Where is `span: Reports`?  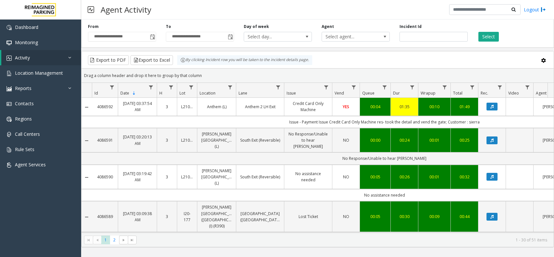 span: Reports is located at coordinates (23, 88).